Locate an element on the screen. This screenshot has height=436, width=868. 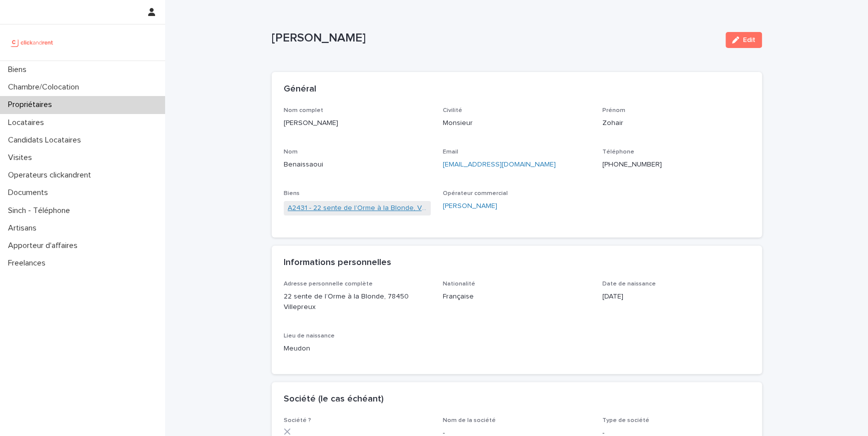
button: Edit is located at coordinates (743, 40).